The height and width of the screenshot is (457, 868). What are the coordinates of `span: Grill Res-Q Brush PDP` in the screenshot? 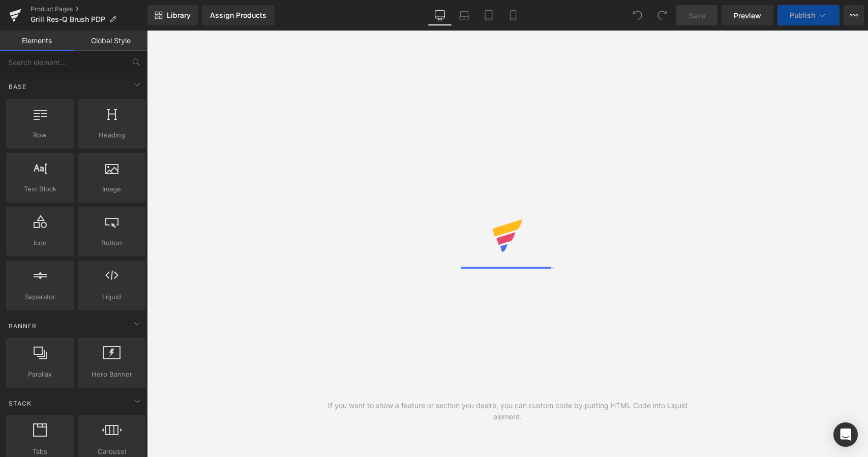 It's located at (67, 20).